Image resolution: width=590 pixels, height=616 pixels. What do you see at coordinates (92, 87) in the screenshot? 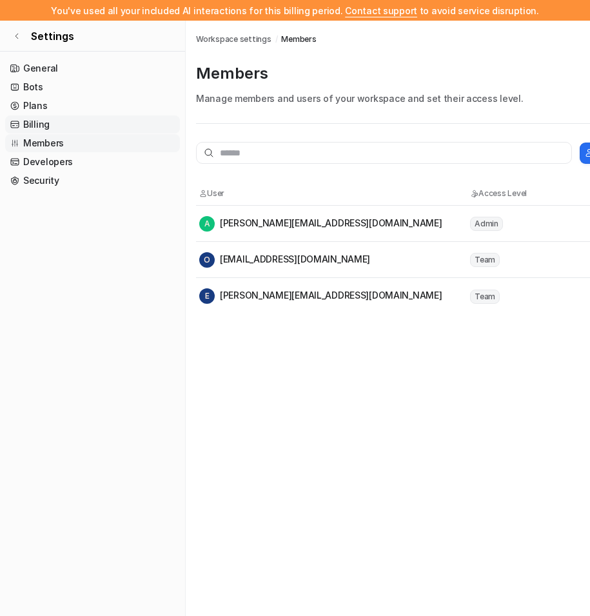
I see `a: Bots` at bounding box center [92, 87].